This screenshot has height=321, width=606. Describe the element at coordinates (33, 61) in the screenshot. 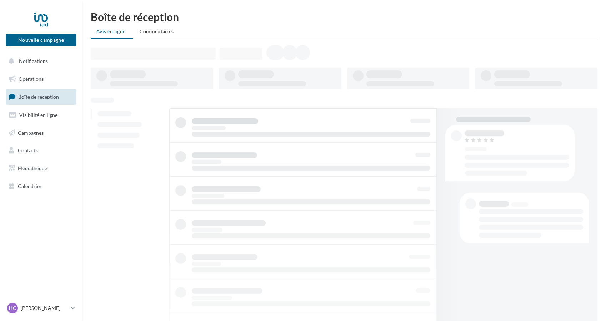

I see `span: Notifications` at that location.